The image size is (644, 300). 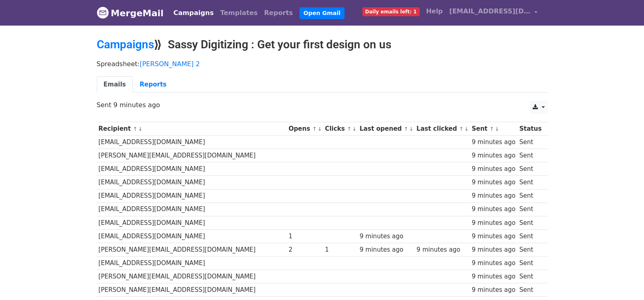 I want to click on th: Status, so click(x=530, y=129).